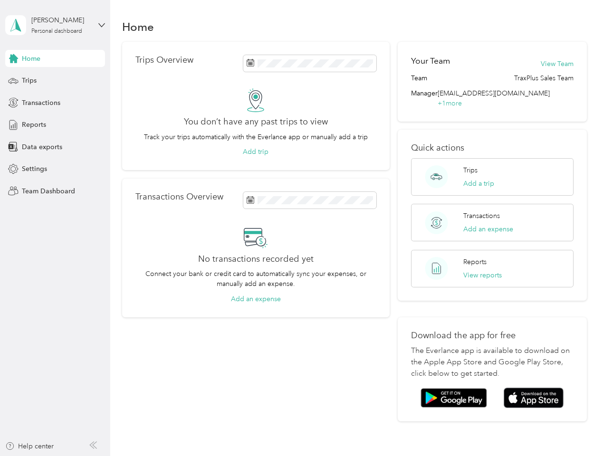  I want to click on button: Add trip, so click(256, 152).